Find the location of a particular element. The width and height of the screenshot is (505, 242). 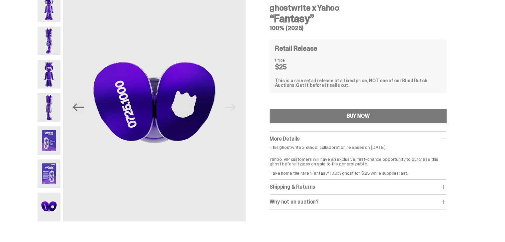

img: Yahoo-HG---4.png is located at coordinates (49, 108).